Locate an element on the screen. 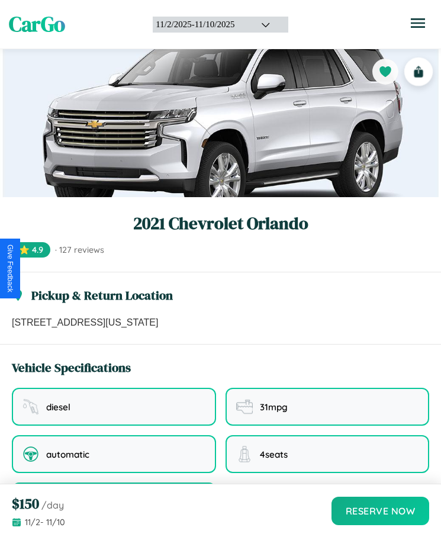  button: Reserve Now is located at coordinates (381, 511).